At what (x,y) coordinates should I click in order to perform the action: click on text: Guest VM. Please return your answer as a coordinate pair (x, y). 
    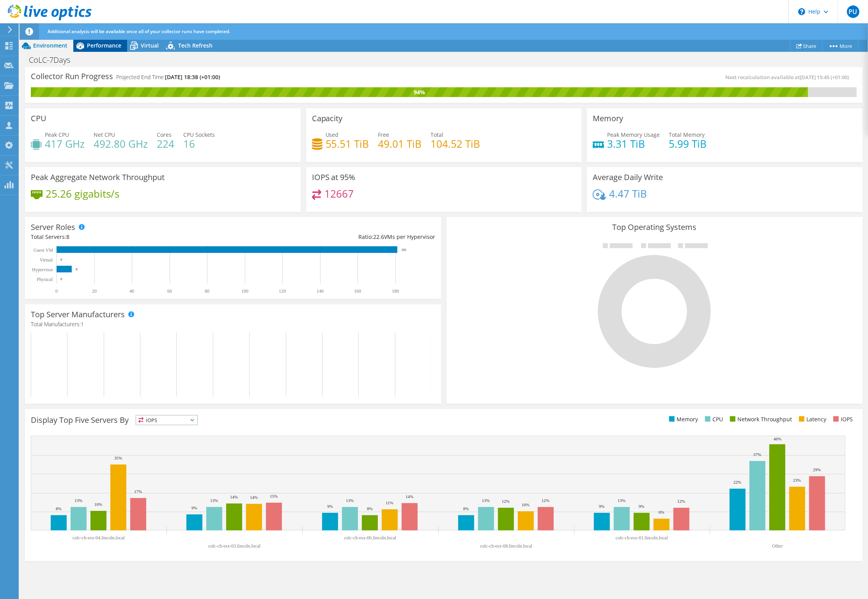
    Looking at the image, I should click on (43, 250).